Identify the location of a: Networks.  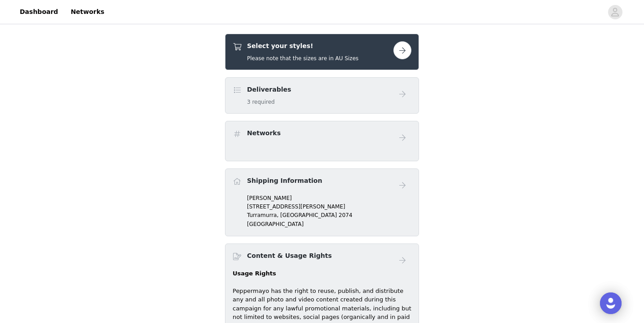
(87, 12).